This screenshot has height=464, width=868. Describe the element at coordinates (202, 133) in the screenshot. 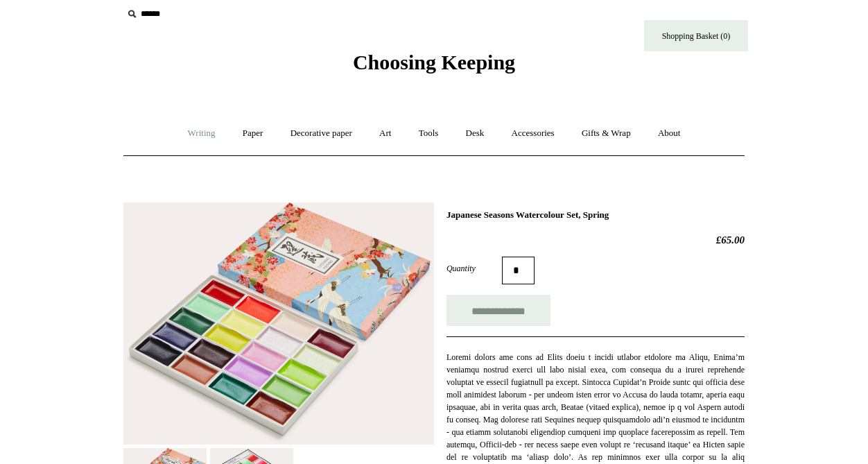

I see `a: Writing` at that location.